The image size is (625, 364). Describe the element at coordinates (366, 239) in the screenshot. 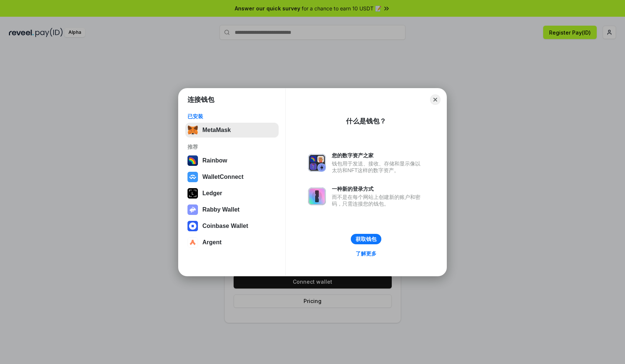

I see `div: 获取钱包` at that location.